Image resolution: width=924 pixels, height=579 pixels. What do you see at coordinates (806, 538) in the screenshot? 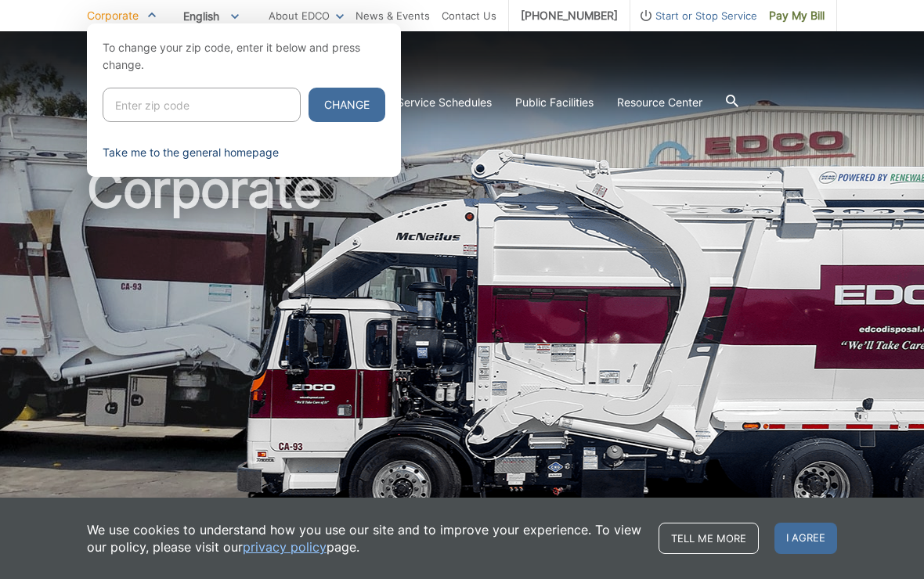
I see `span: I agree` at bounding box center [806, 538].